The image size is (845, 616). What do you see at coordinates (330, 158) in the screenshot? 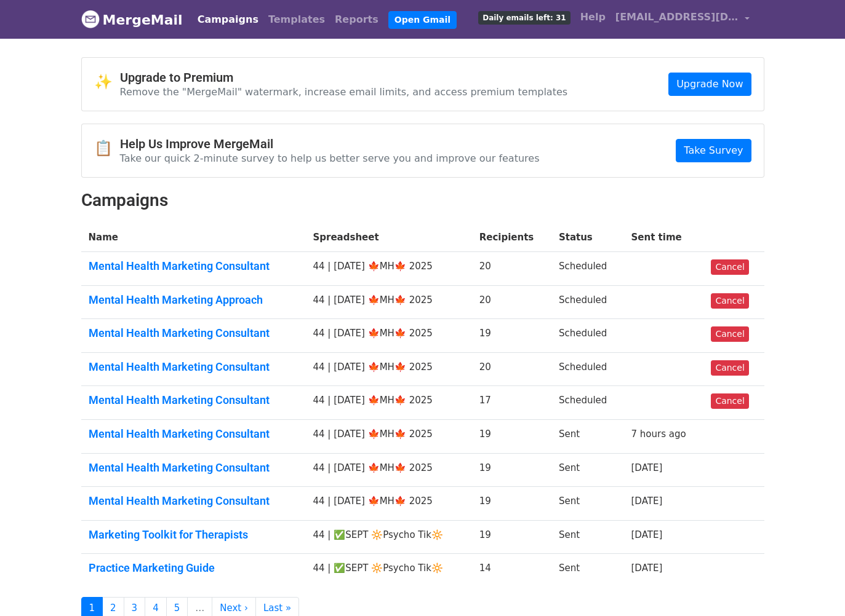
I see `p: Take our quick 2-minute survey to help us better serve you and improve our features` at bounding box center [330, 158].